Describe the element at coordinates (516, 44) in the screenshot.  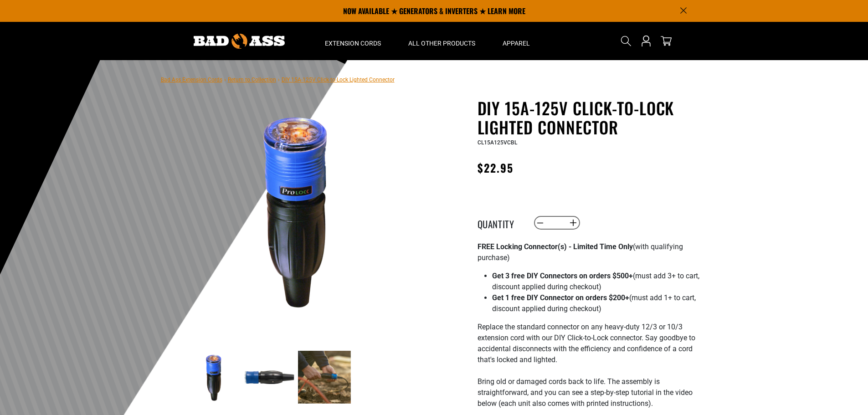
I see `span: Apparel` at that location.